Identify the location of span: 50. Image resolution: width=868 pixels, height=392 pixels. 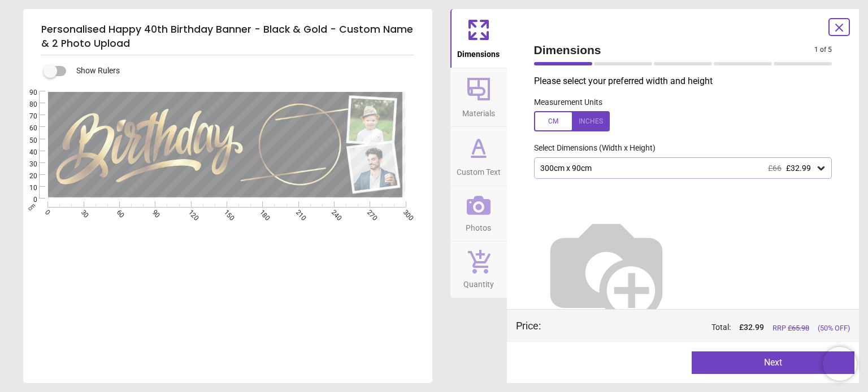
(26, 141).